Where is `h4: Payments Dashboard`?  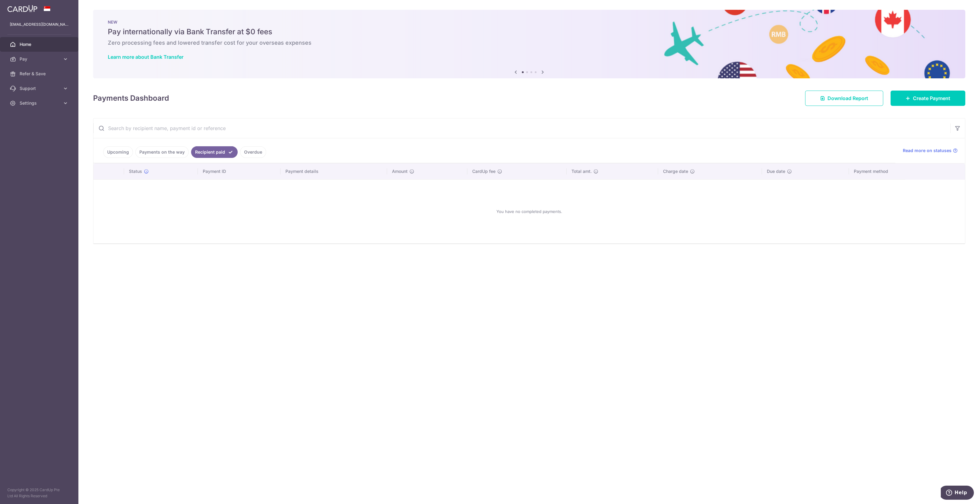
h4: Payments Dashboard is located at coordinates (131, 98).